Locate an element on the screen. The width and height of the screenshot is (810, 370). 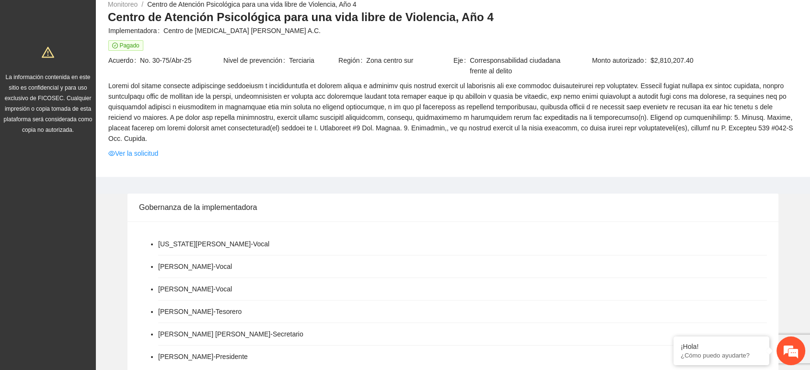
span: eye is located at coordinates (112, 153).